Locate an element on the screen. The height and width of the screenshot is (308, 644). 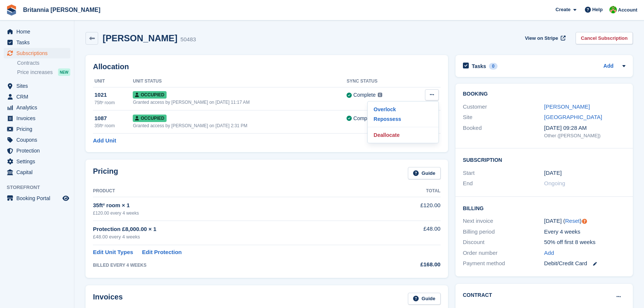
a: View on Stripe is located at coordinates (544, 38).